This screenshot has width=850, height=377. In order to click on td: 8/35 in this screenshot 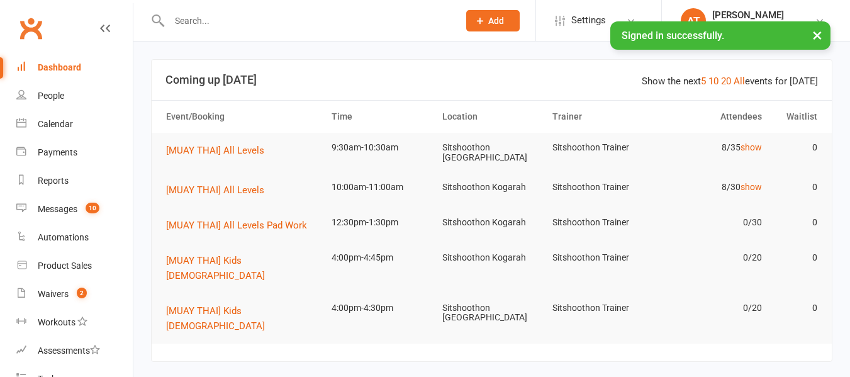, I will do `click(713, 147)`.